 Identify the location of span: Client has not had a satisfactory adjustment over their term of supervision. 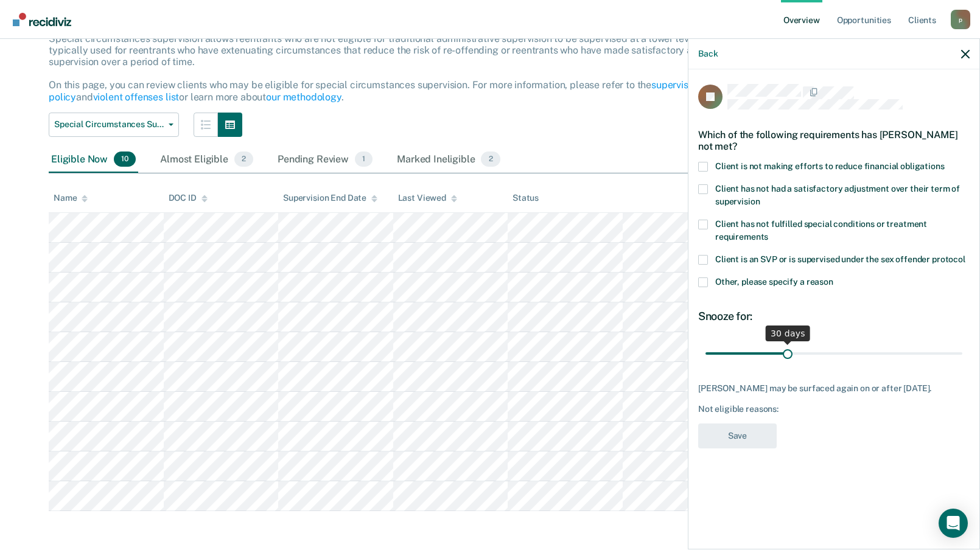
(838, 195).